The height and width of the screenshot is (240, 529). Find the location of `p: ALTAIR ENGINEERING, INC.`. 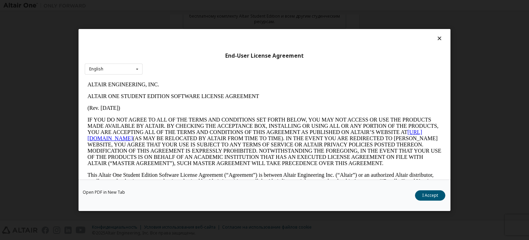

p: ALTAIR ENGINEERING, INC. is located at coordinates (180, 6).